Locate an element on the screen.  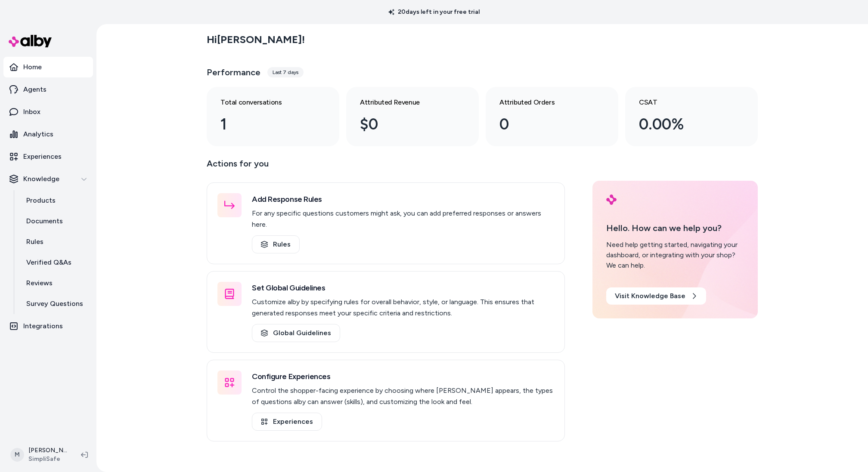
p: Reviews is located at coordinates (39, 283).